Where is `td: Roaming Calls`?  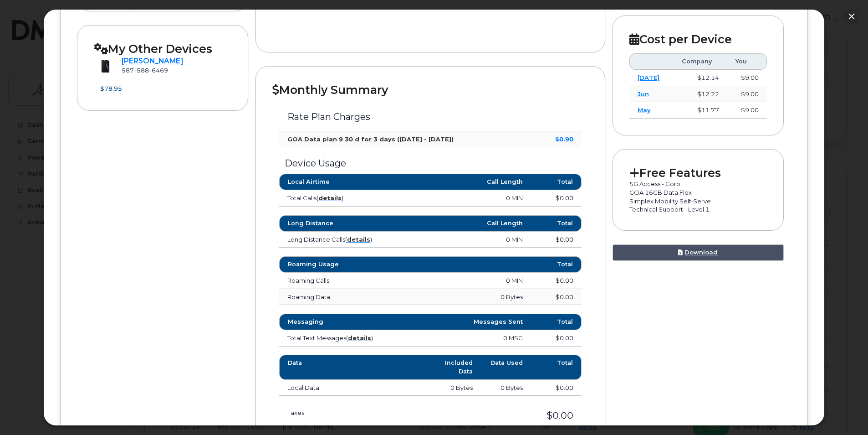
td: Roaming Calls is located at coordinates (342, 281).